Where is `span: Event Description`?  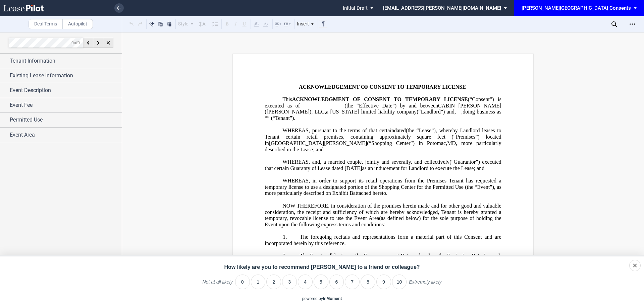 span: Event Description is located at coordinates (30, 91).